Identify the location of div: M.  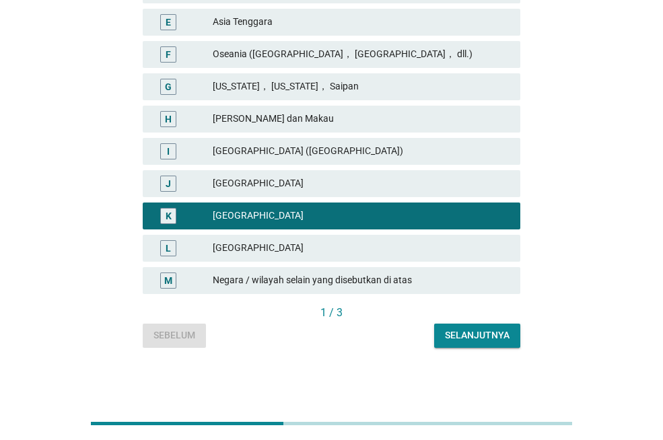
(168, 280).